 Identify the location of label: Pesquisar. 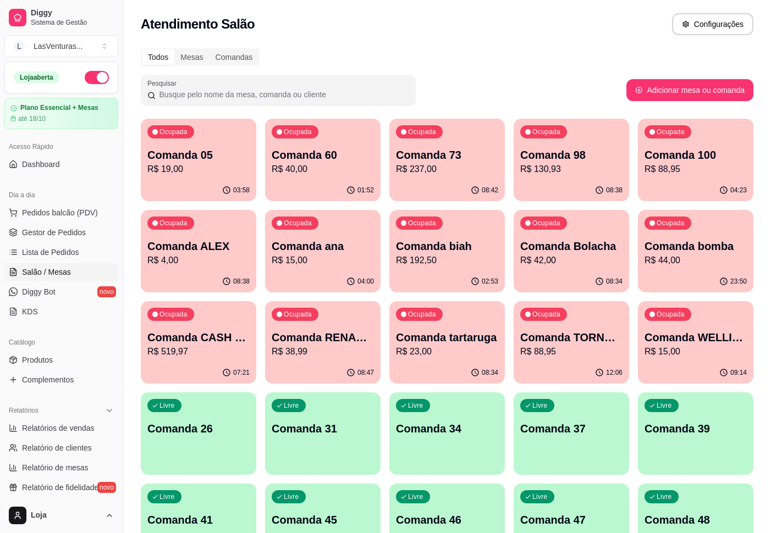
(164, 83).